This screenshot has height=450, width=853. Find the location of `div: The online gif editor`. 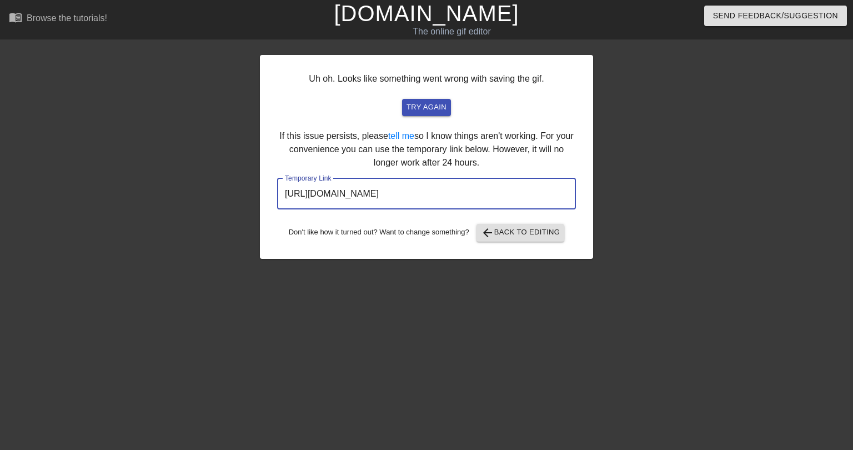

div: The online gif editor is located at coordinates (451, 32).